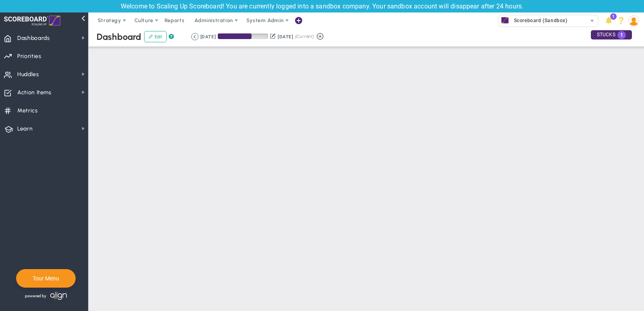  What do you see at coordinates (25, 129) in the screenshot?
I see `span: Learn` at bounding box center [25, 129].